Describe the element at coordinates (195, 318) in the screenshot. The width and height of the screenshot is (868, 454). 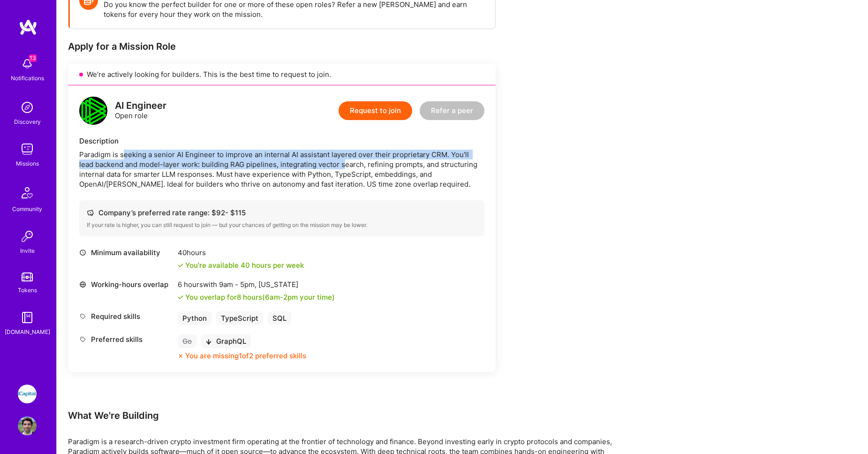
I see `div: Python` at that location.